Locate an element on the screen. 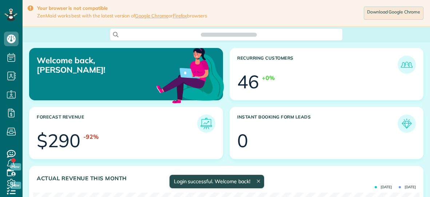 The image size is (430, 197). img: icon_forecast_revenue-8c13a41c7ed35a8dcfafea3cbb826a0462acb37728057bba2d056411b612bbbe.png is located at coordinates (206, 124).